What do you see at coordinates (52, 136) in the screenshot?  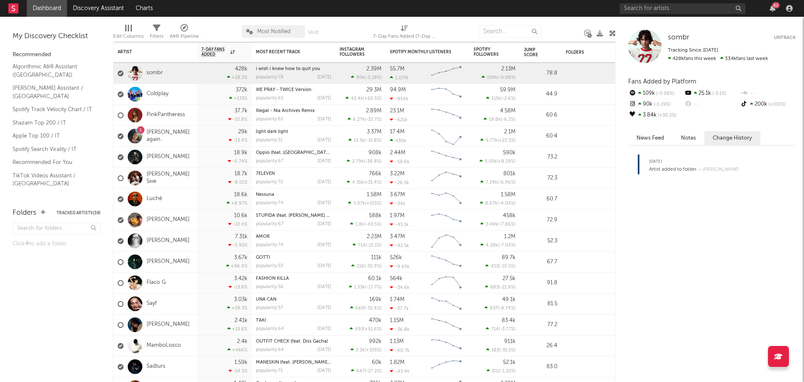 I see `a: Apple Top 100 / IT` at bounding box center [52, 136].